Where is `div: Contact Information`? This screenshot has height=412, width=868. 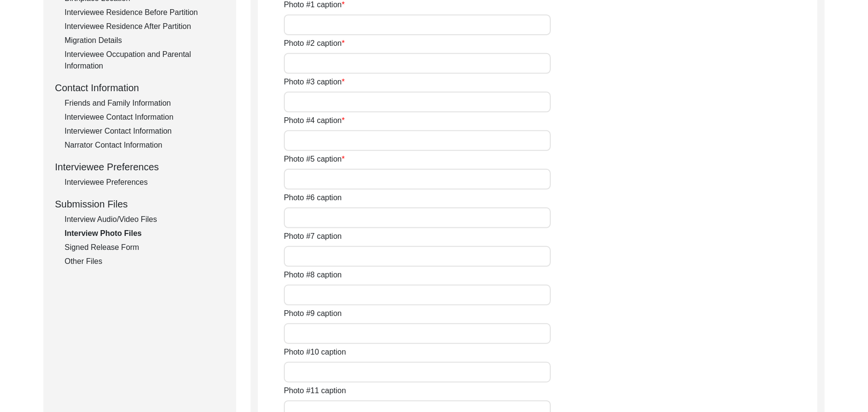 div: Contact Information is located at coordinates (140, 88).